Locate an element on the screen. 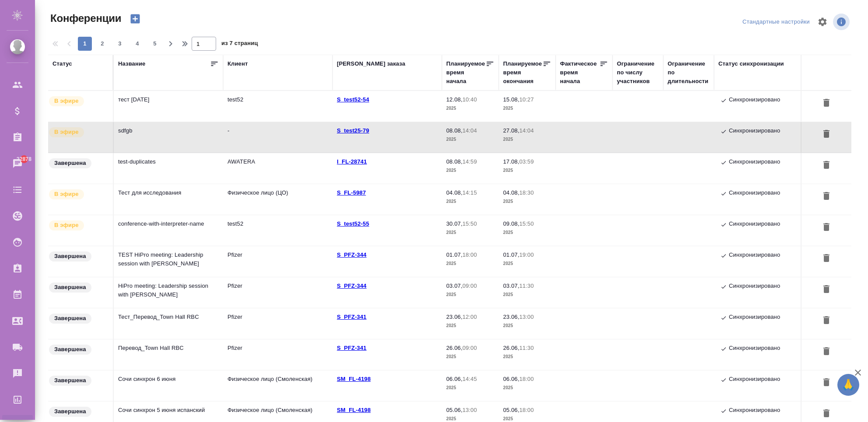 The height and width of the screenshot is (422, 868). p: S_test52-55 is located at coordinates (356, 223).